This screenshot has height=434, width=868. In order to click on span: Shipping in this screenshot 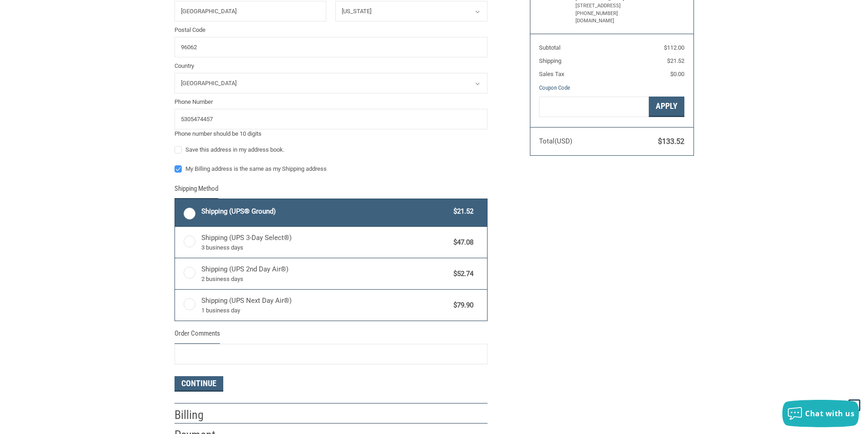, I will do `click(550, 61)`.